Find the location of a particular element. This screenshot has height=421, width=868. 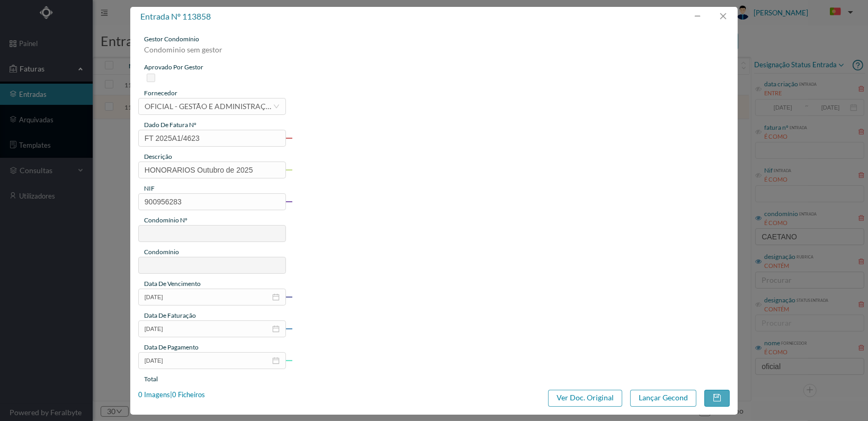

div: Condominio sem gestor is located at coordinates (212, 53).